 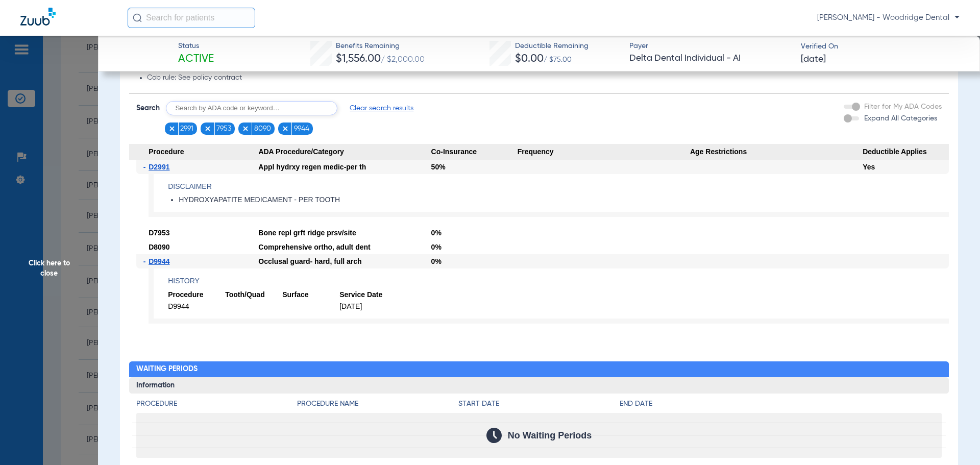 What do you see at coordinates (550, 436) in the screenshot?
I see `span: No Waiting Periods` at bounding box center [550, 436].